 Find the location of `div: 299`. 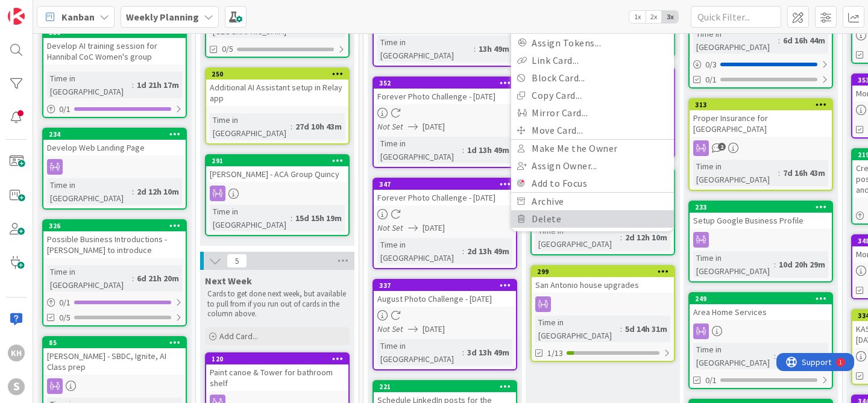

div: 299 is located at coordinates (603, 272).